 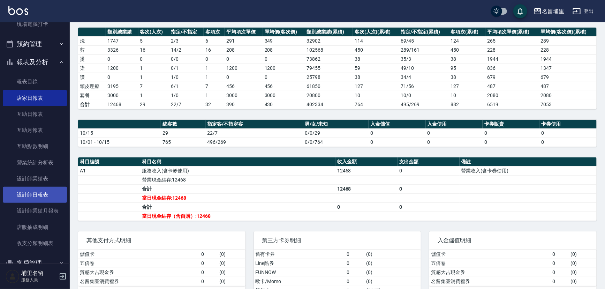 What do you see at coordinates (568, 77) in the screenshot?
I see `td: 679` at bounding box center [568, 77].